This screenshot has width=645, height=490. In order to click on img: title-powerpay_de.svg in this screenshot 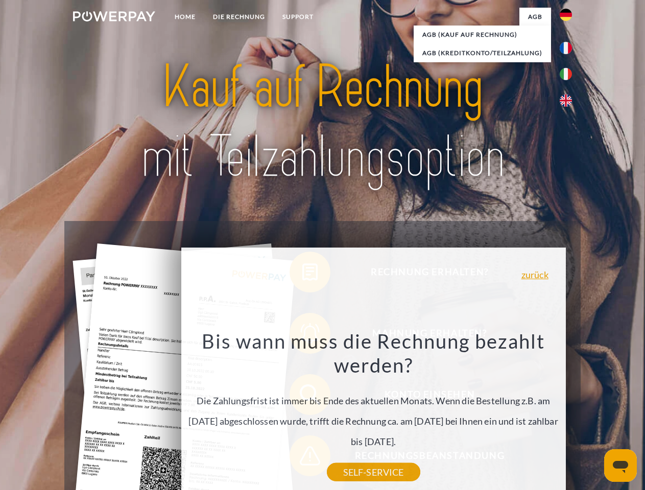, I will do `click(322, 122)`.